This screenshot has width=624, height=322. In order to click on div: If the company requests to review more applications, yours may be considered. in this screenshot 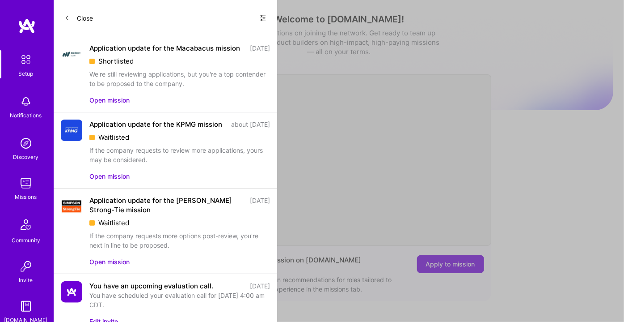, I will do `click(180, 155)`.